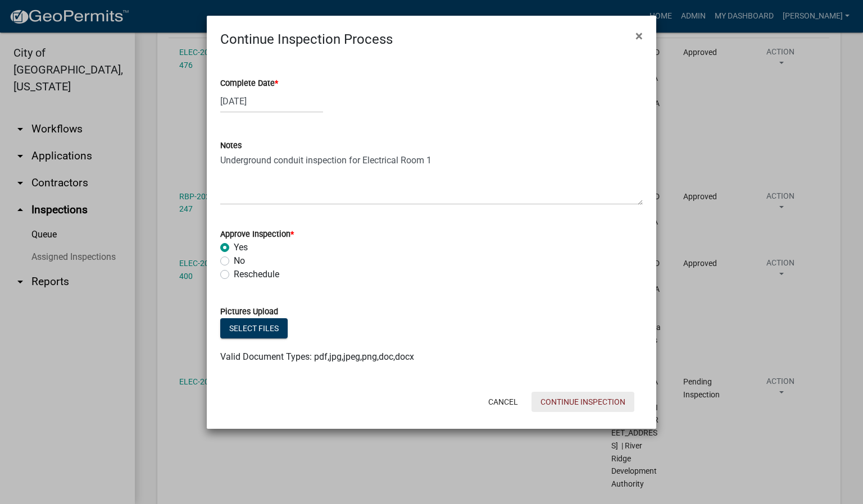  I want to click on button: Select files, so click(254, 328).